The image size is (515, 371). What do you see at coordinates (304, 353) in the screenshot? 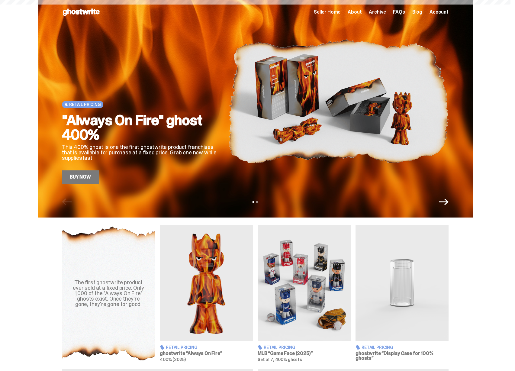
I see `h3: MLB “Game Face (2025)”` at bounding box center [304, 353].